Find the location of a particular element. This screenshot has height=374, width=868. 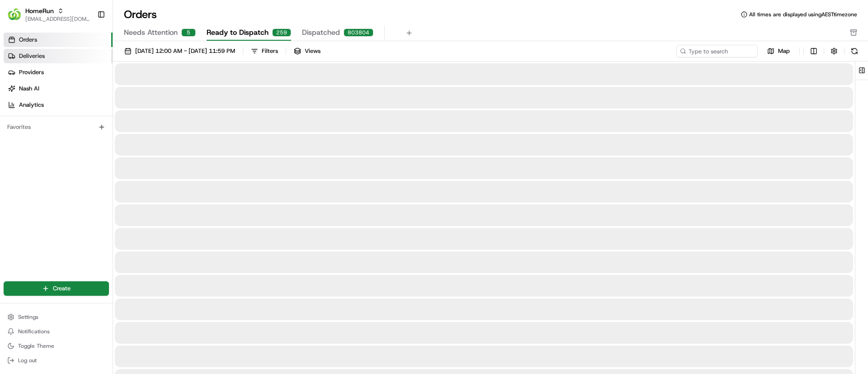

span: Toggle Theme is located at coordinates (36, 346).